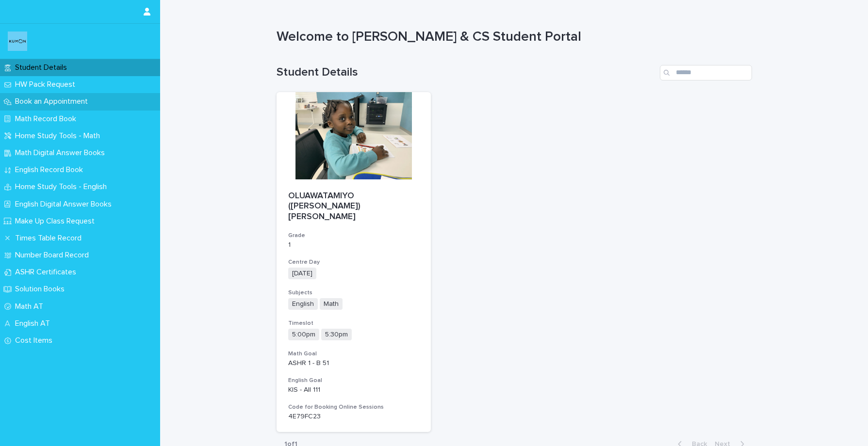  Describe the element at coordinates (354, 363) in the screenshot. I see `p: ASHR 1 - B 51` at that location.